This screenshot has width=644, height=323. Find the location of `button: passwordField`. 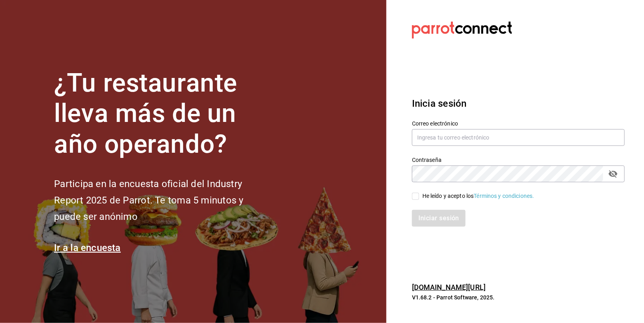

button: passwordField is located at coordinates (613, 174).